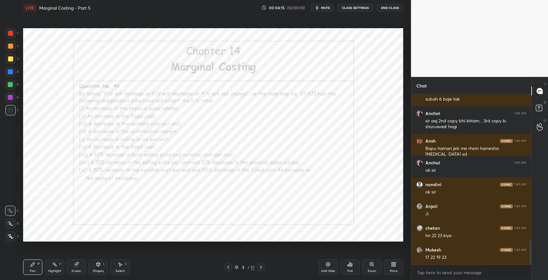  What do you see at coordinates (98, 271) in the screenshot?
I see `div: Shapes` at bounding box center [98, 271].